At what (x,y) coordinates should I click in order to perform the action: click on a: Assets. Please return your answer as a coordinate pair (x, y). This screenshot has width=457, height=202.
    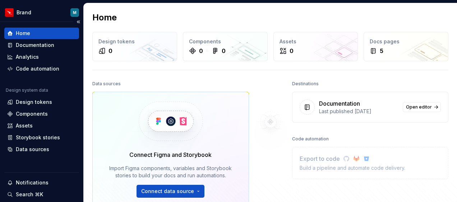
    Looking at the image, I should click on (42, 126).